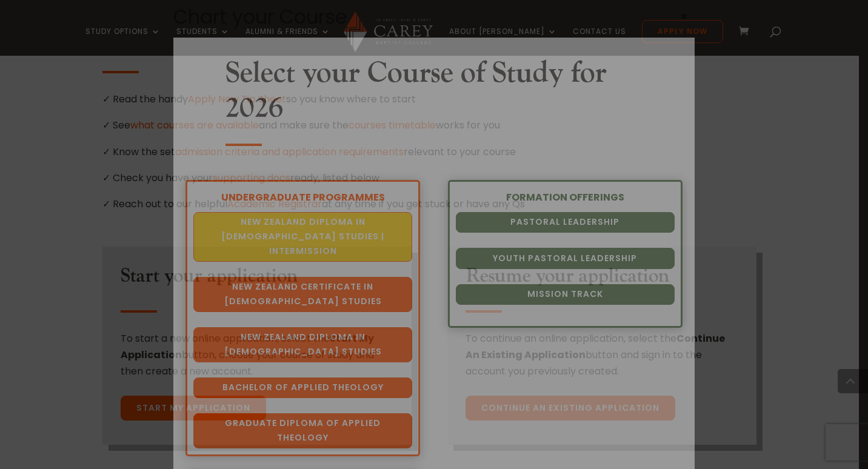 The height and width of the screenshot is (469, 868). What do you see at coordinates (565, 294) in the screenshot?
I see `a: Mission Track` at bounding box center [565, 294].